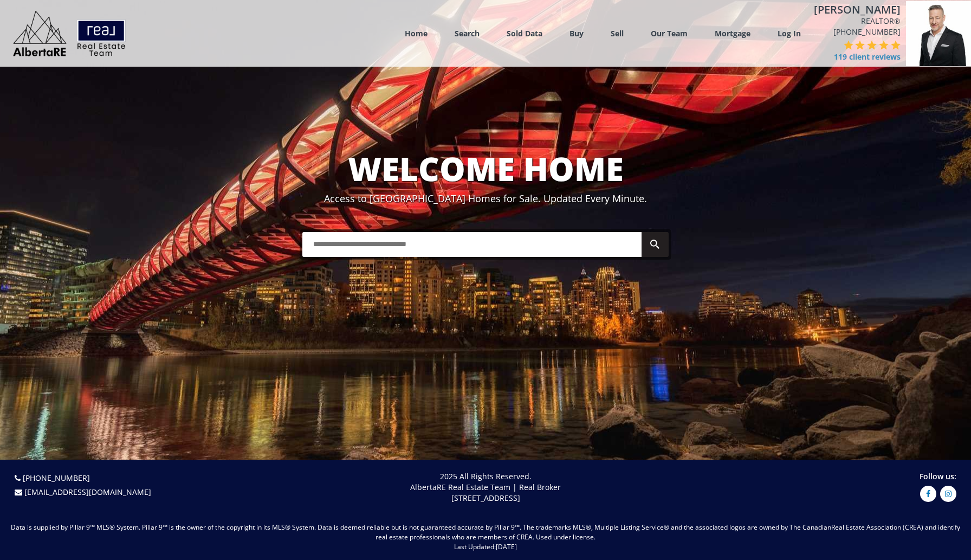 The height and width of the screenshot is (560, 971). What do you see at coordinates (467, 33) in the screenshot?
I see `a: Search` at bounding box center [467, 33].